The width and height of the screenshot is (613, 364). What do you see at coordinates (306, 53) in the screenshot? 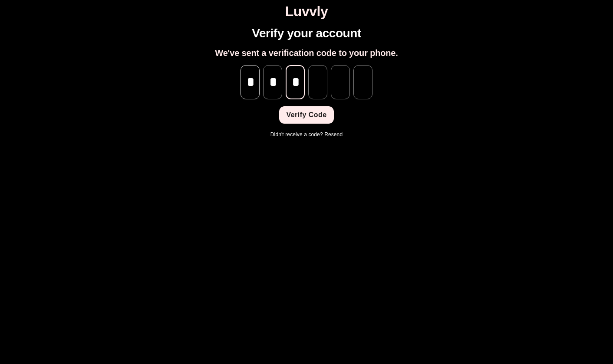
I see `h2: We've sent a verification code to your phone.` at bounding box center [306, 53].